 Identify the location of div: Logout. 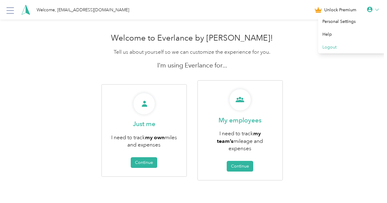
(352, 47).